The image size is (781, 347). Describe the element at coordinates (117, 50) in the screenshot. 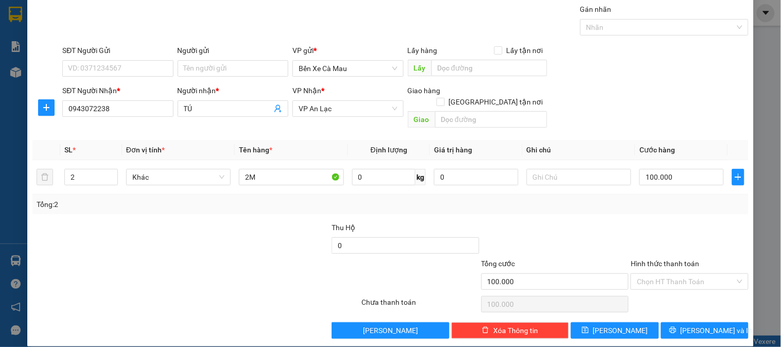

I see `div: SĐT Người Gửi` at that location.